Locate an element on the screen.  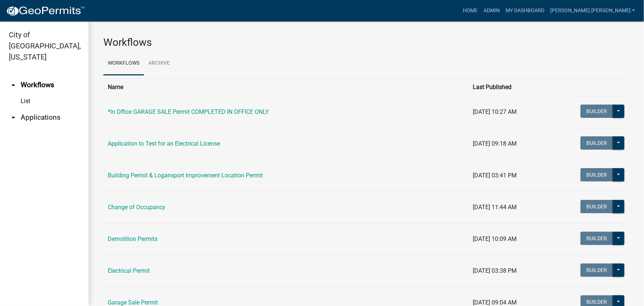
i: arrow_drop_down is located at coordinates (13, 118).